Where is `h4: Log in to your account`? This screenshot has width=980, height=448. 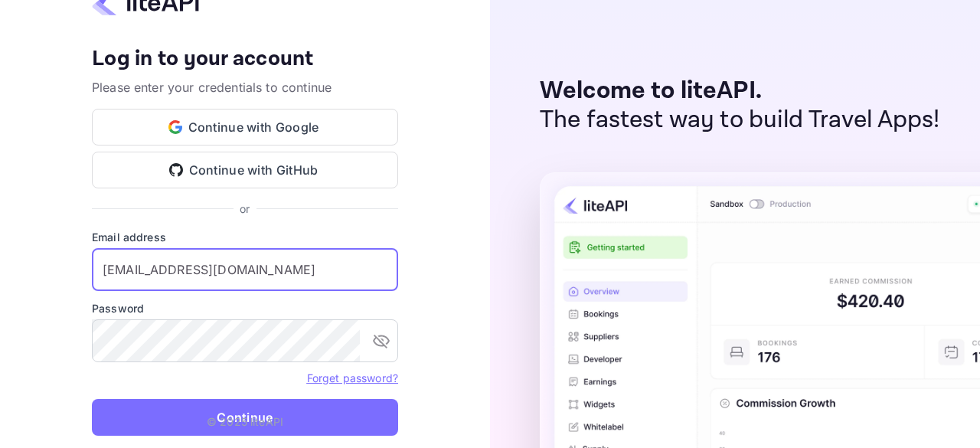 h4: Log in to your account is located at coordinates (245, 59).